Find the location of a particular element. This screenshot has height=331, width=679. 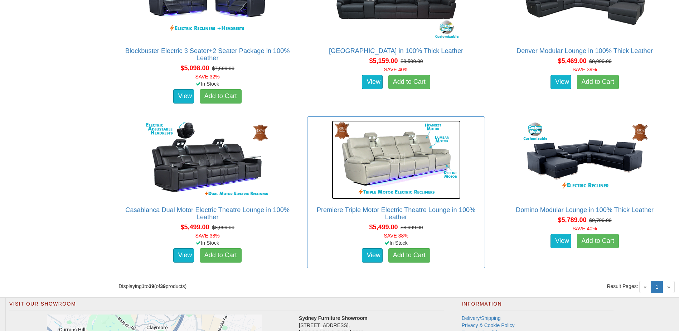

h2: Information is located at coordinates (538, 306).